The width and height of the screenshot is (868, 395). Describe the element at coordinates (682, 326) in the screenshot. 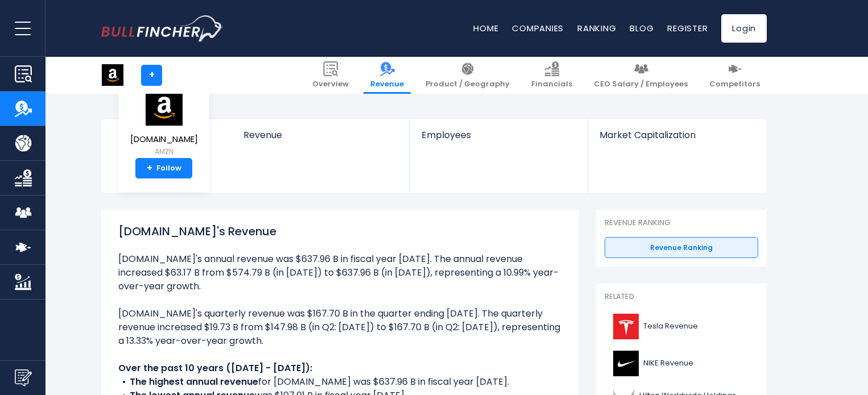

I see `a: Tesla Revenue` at that location.